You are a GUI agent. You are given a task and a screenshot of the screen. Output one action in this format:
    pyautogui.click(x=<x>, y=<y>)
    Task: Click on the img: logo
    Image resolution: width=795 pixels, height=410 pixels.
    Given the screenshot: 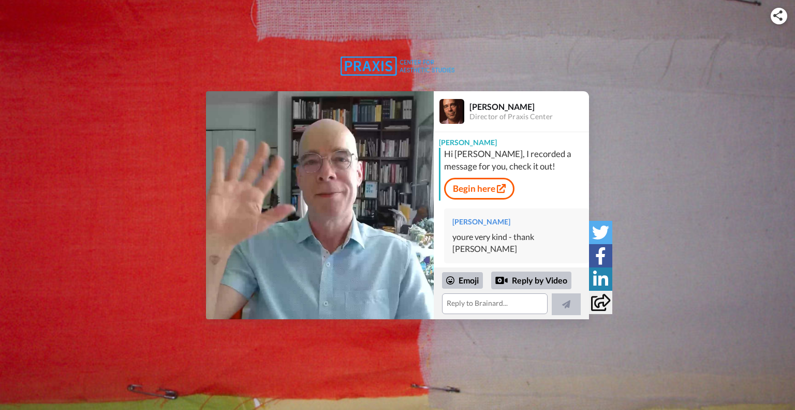 What is the action you would take?
    pyautogui.click(x=398, y=66)
    